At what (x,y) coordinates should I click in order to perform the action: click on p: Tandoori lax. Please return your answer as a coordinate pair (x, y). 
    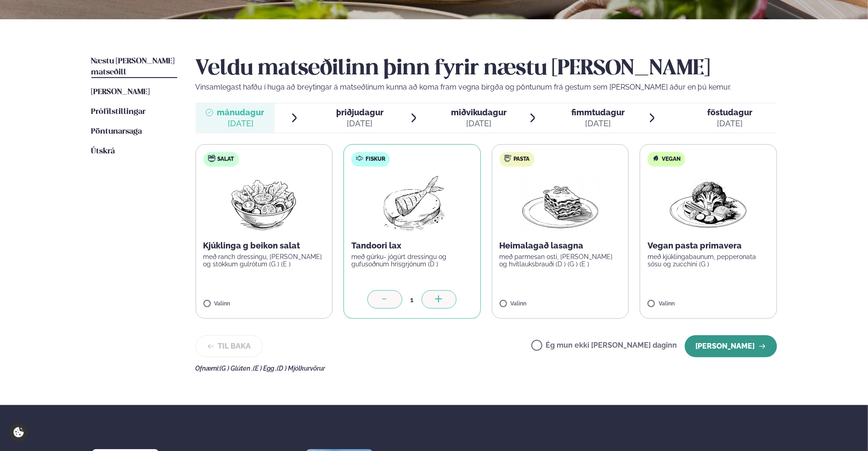
    Looking at the image, I should click on (412, 246).